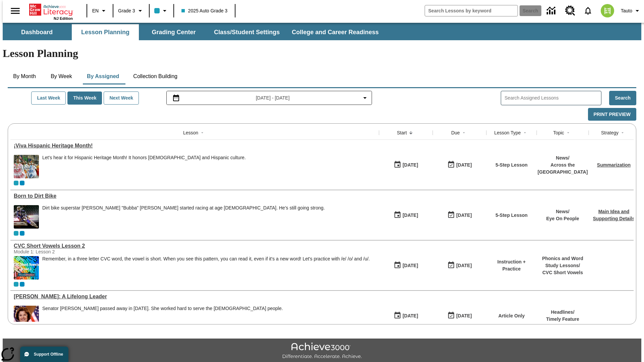 The image size is (644, 362). Describe the element at coordinates (322, 351) in the screenshot. I see `img: Achieve3000 Differentiate Accelerate Achieve` at that location.